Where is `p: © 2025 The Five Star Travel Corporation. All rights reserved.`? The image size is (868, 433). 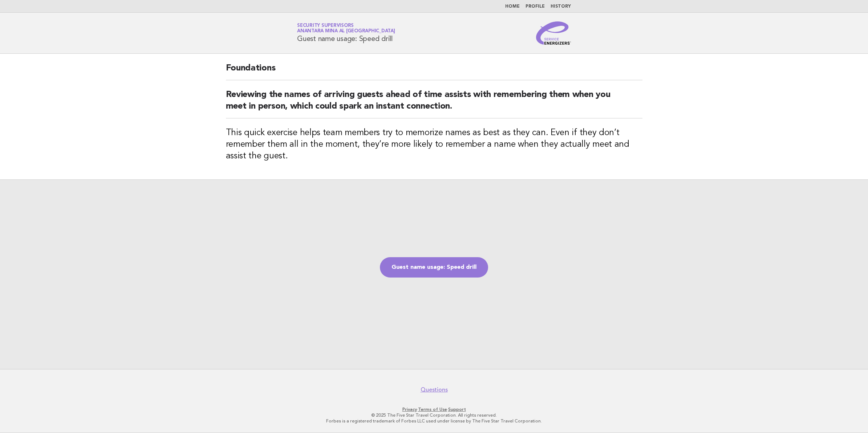 p: © 2025 The Five Star Travel Corporation. All rights reserved. is located at coordinates (434, 415).